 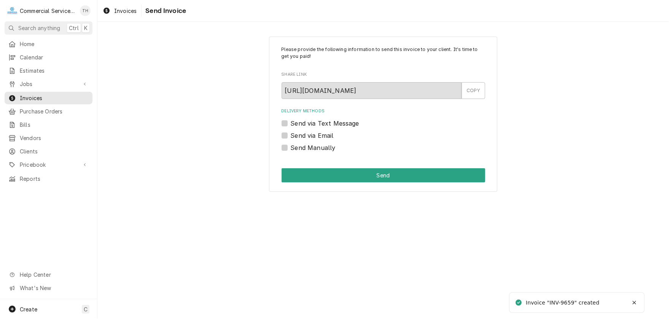 What do you see at coordinates (85, 11) in the screenshot?
I see `div: Tricia Hansen's Avatar` at bounding box center [85, 11].